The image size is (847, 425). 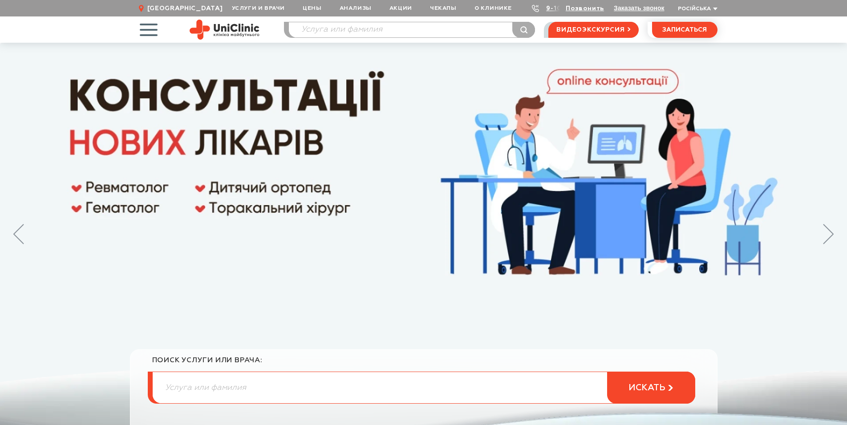 What do you see at coordinates (639, 8) in the screenshot?
I see `button: Заказать звонок` at bounding box center [639, 8].